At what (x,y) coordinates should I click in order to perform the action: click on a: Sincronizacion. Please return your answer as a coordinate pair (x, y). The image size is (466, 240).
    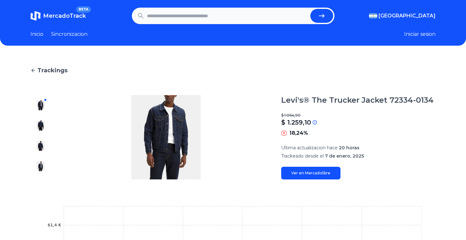
    Looking at the image, I should click on (69, 34).